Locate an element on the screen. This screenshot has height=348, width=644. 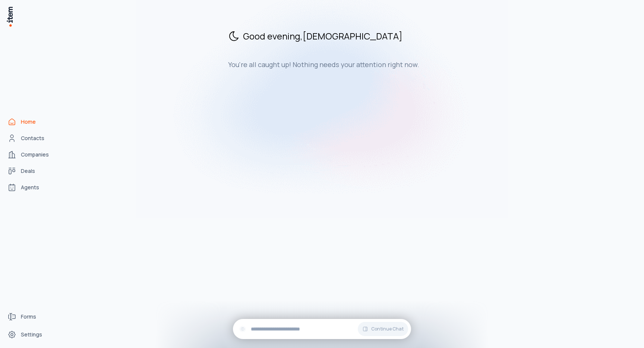
span: Agents is located at coordinates (30, 188).